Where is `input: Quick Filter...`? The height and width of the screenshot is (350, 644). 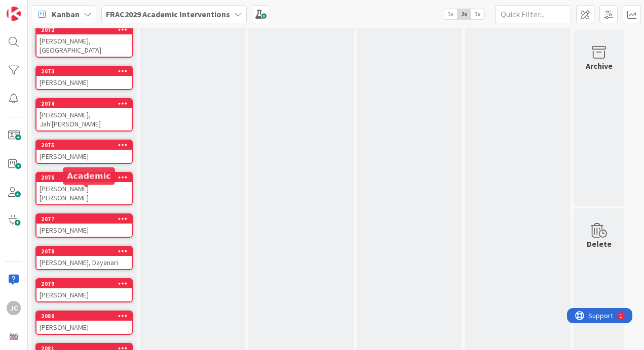 input: Quick Filter... is located at coordinates (533, 14).